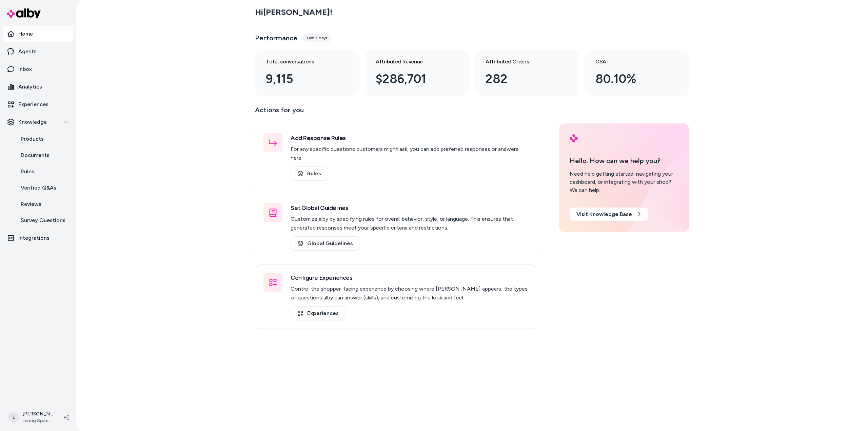  What do you see at coordinates (624, 161) in the screenshot?
I see `p: Hello. How can we help you?` at bounding box center [624, 161].